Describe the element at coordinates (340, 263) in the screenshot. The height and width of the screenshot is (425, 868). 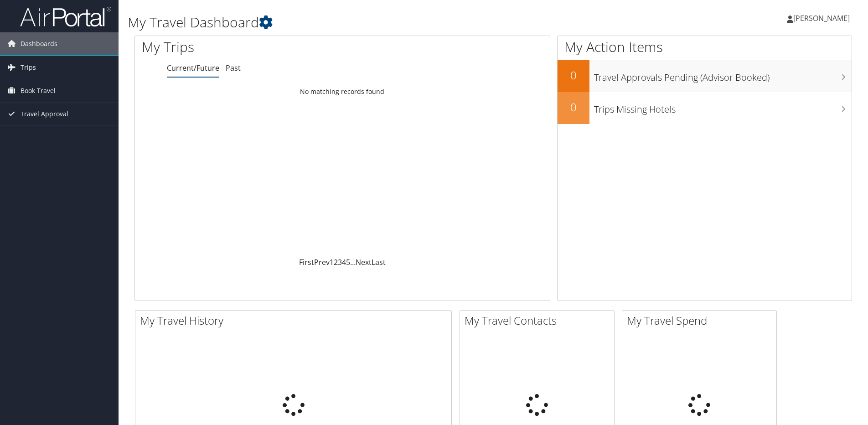
I see `a: 3` at that location.